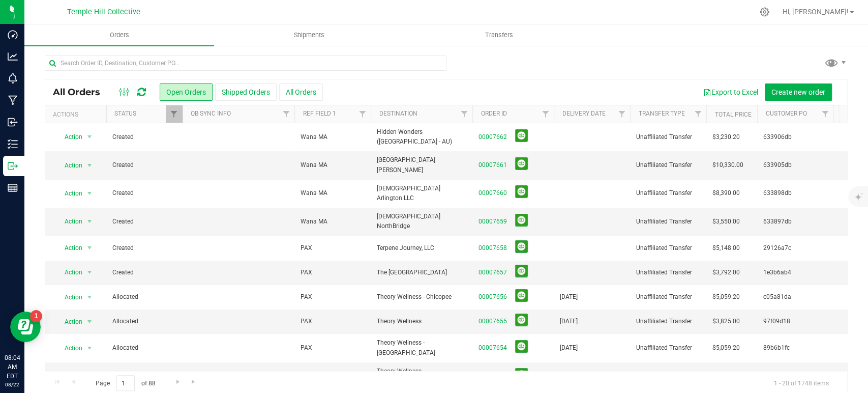 The image size is (868, 393). What do you see at coordinates (493, 137) in the screenshot?
I see `a: 00007662` at bounding box center [493, 137].